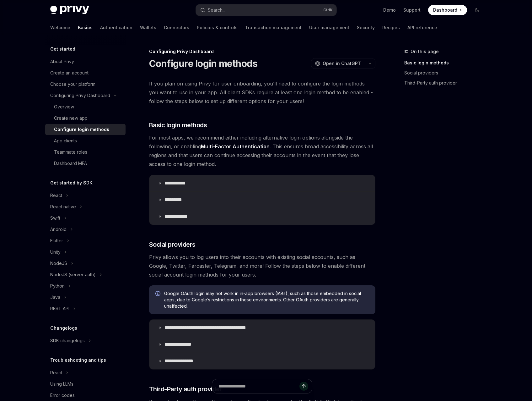 The width and height of the screenshot is (532, 401). I want to click on a: Overview, so click(85, 107).